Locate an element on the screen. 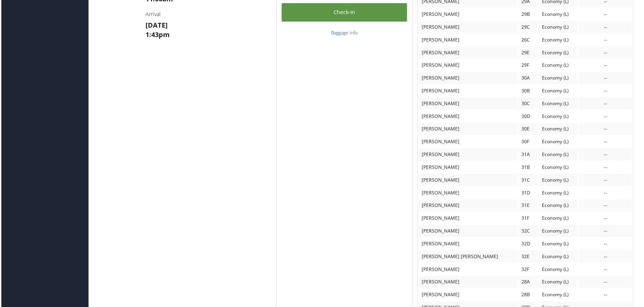 The height and width of the screenshot is (307, 644). td: 30D is located at coordinates (529, 117).